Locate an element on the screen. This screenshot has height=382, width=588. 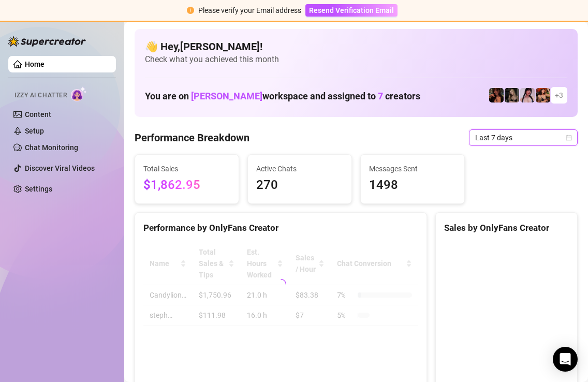
span: Last 7 days is located at coordinates (523, 138).